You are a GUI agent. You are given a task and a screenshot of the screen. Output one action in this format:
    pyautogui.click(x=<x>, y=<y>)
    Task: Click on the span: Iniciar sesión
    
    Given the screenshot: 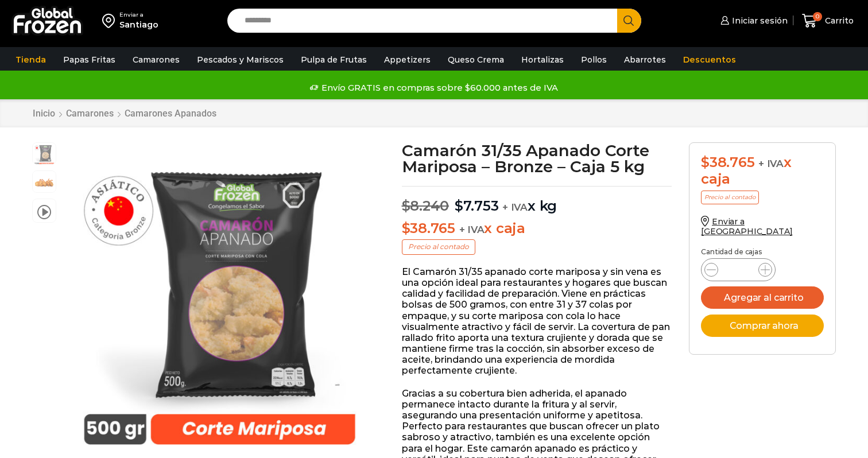 What is the action you would take?
    pyautogui.click(x=758, y=21)
    